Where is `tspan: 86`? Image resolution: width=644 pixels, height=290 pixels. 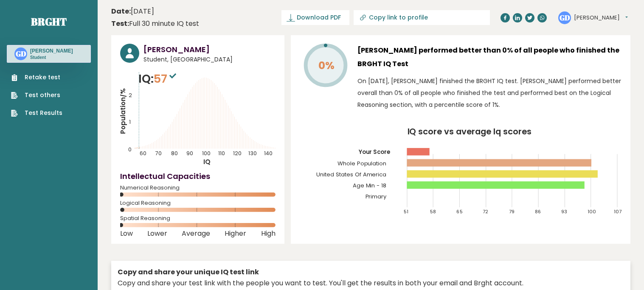 tspan: 86 is located at coordinates (538, 212).